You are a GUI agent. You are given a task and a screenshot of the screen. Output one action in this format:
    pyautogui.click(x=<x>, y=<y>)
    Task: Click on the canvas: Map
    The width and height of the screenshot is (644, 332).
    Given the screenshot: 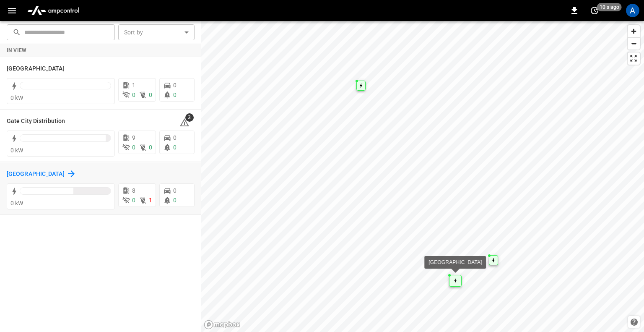 What is the action you would take?
    pyautogui.click(x=422, y=176)
    